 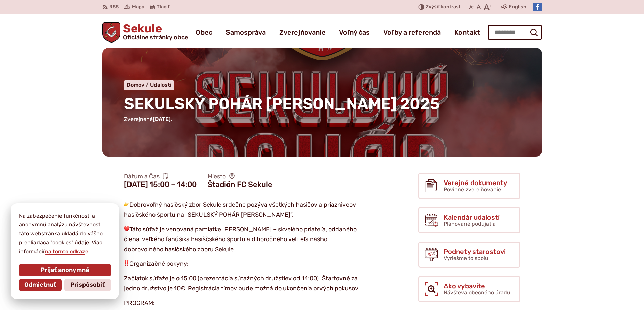 I want to click on span: Samospráva, so click(x=245, y=33).